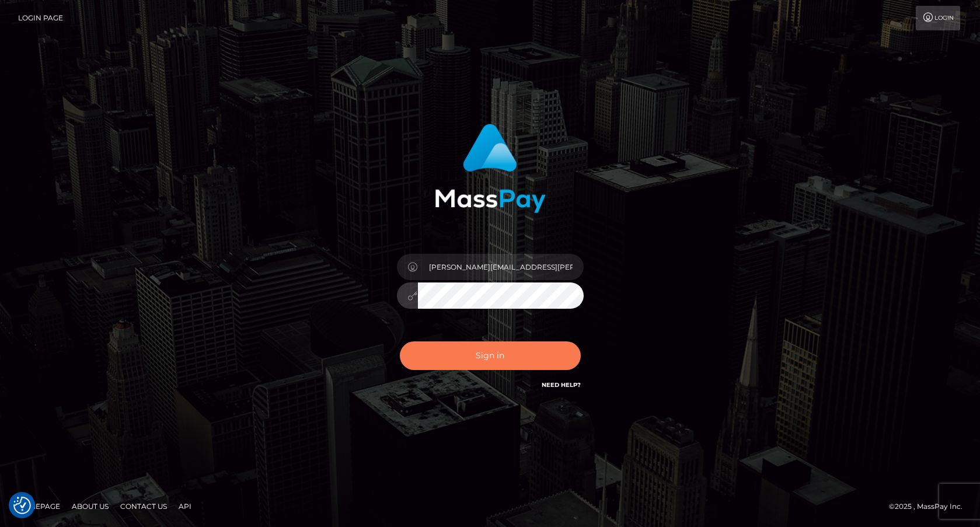 The height and width of the screenshot is (527, 980). I want to click on a: Login, so click(938, 18).